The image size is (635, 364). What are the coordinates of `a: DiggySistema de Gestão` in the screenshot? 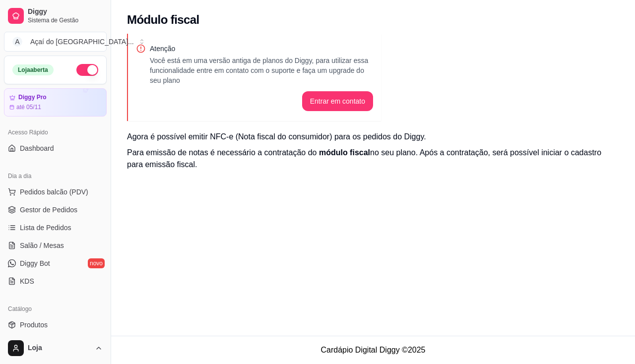 It's located at (55, 16).